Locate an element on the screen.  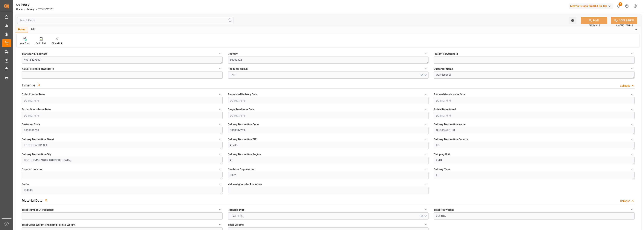
textarea: 3002 is located at coordinates (328, 176).